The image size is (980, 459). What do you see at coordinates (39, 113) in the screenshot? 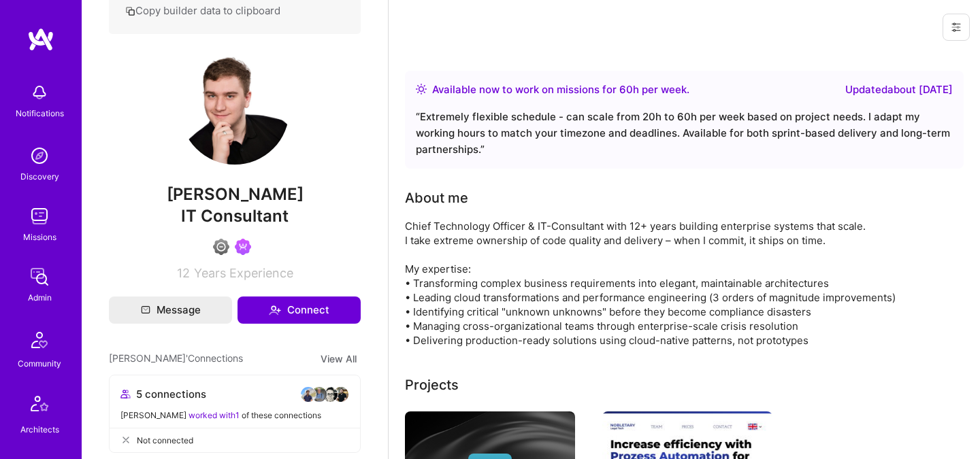
I see `div: Notifications` at bounding box center [39, 113].